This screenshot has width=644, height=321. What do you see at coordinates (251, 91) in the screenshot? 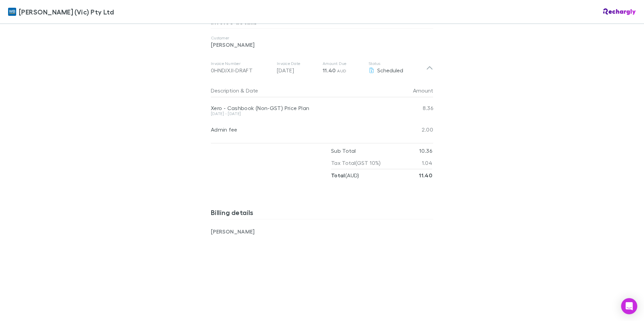
I see `button: Date` at bounding box center [251, 91].